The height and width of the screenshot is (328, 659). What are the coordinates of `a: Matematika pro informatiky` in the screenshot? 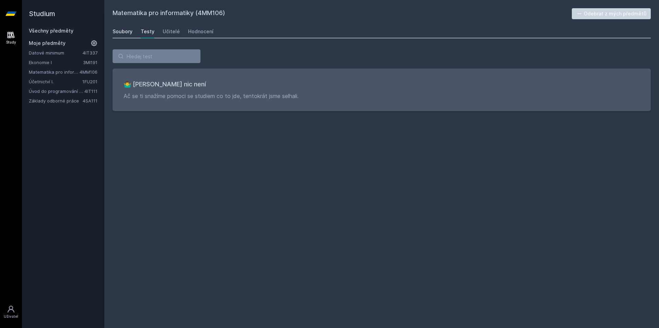 It's located at (54, 72).